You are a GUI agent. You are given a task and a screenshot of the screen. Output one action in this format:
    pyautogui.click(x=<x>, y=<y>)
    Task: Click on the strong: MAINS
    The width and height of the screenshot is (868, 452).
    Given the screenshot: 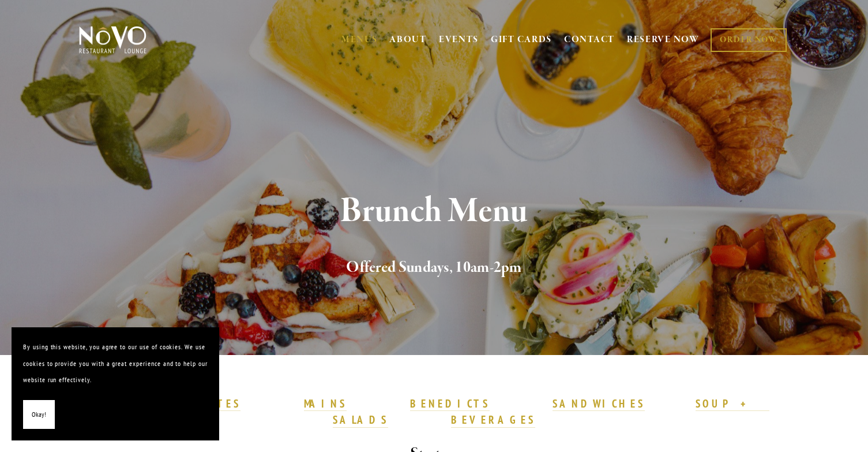 What is the action you would take?
    pyautogui.click(x=325, y=404)
    